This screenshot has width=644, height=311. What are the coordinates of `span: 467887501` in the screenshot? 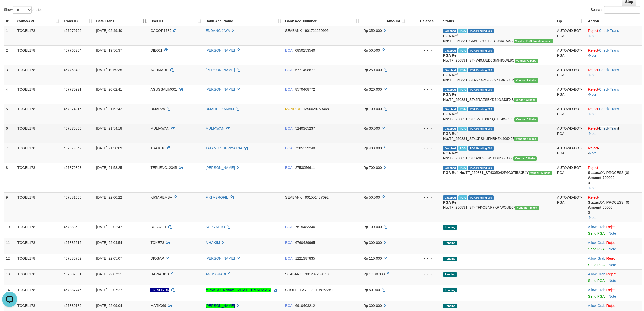 It's located at (72, 274).